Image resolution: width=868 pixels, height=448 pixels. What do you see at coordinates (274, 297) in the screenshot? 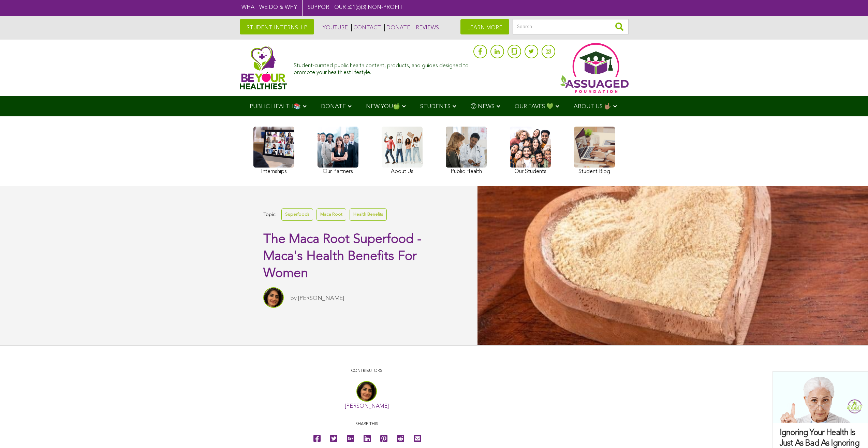
I see `img: Sitara Darvish` at bounding box center [274, 297].